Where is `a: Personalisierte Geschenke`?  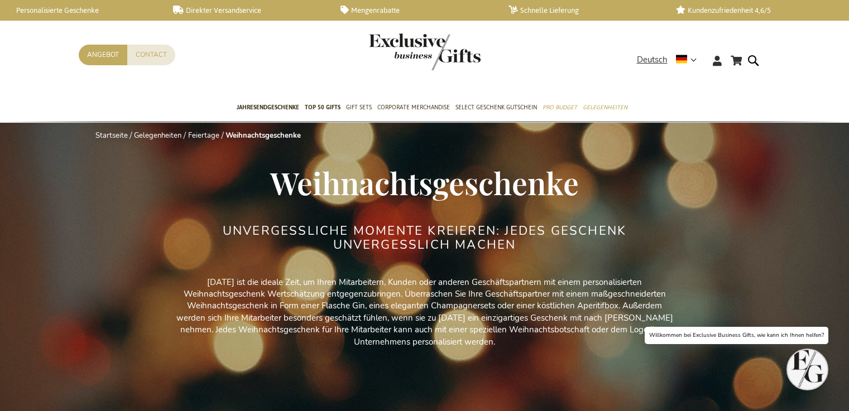 a: Personalisierte Geschenke is located at coordinates (80, 10).